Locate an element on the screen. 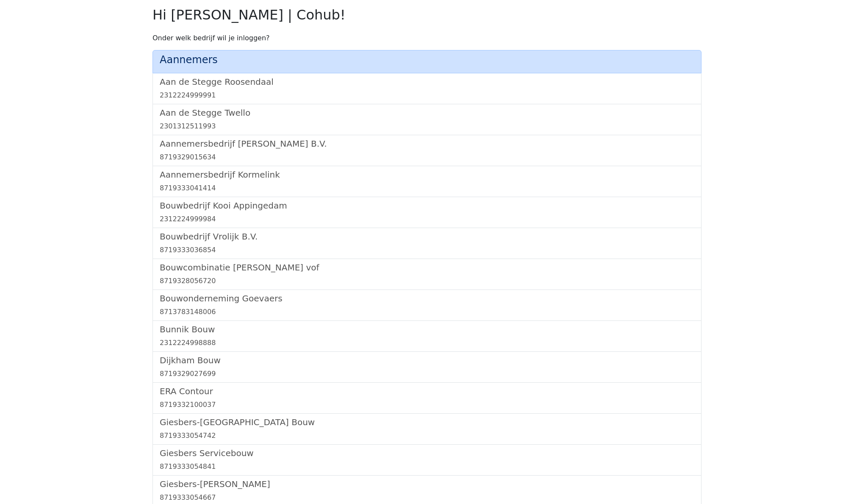  p: Onder welk bedrijf wil je inloggen? is located at coordinates (427, 38).